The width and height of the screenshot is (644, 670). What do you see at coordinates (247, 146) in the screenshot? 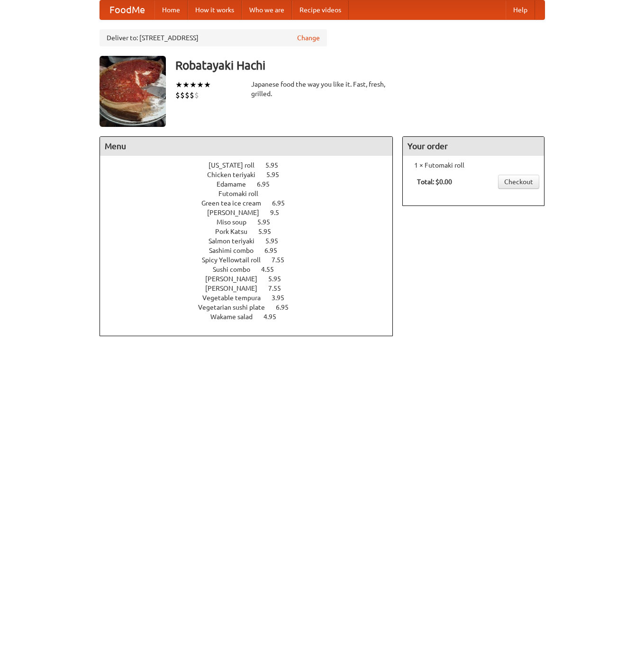
I see `h4: Menu` at bounding box center [247, 146].